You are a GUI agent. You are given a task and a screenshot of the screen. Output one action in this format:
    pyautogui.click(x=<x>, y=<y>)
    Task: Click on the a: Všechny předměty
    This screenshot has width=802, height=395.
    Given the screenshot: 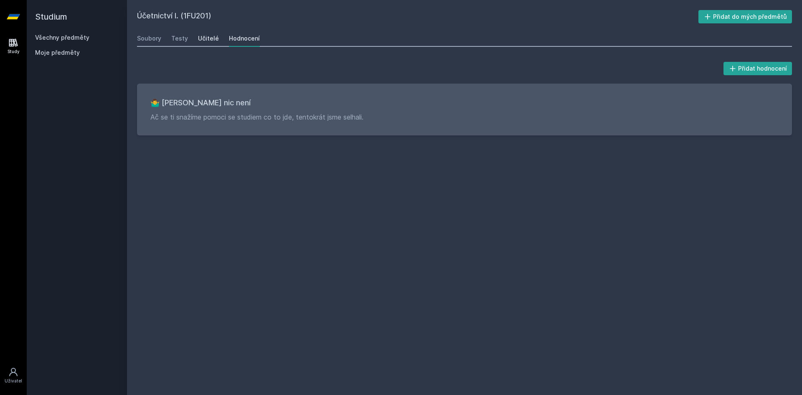 What is the action you would take?
    pyautogui.click(x=62, y=37)
    